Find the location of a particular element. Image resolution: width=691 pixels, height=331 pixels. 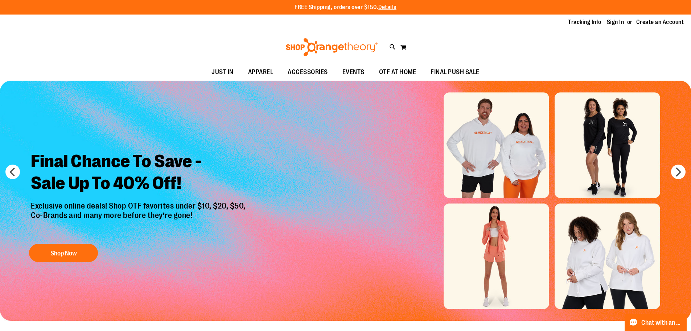

button: next is located at coordinates (678, 172).